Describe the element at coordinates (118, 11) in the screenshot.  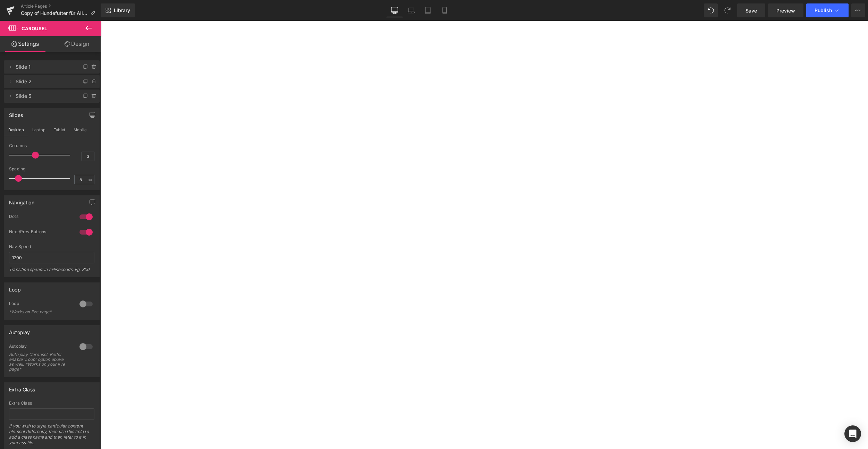
I see `a: New Library` at that location.